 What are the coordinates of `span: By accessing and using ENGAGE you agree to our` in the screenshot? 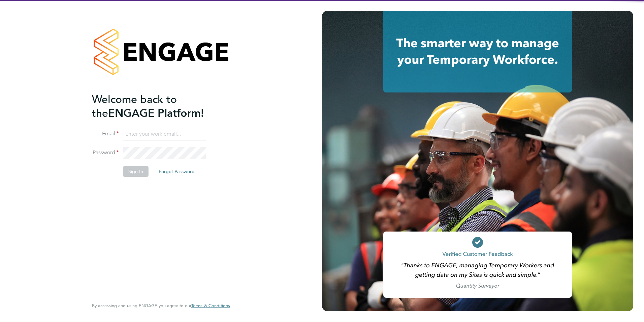 It's located at (161, 305).